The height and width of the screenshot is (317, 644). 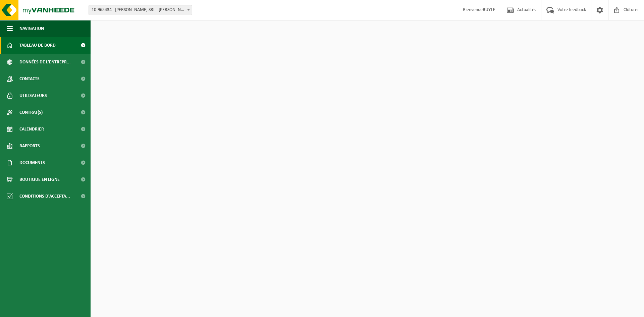 I want to click on span: Calendrier, so click(x=32, y=129).